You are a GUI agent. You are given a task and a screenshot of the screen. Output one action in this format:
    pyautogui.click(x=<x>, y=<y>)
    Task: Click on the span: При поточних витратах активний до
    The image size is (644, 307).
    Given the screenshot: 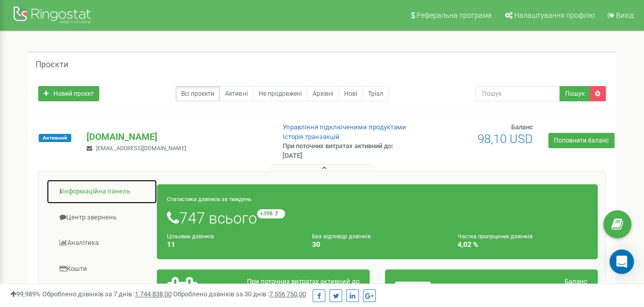 What is the action you would take?
    pyautogui.click(x=303, y=281)
    